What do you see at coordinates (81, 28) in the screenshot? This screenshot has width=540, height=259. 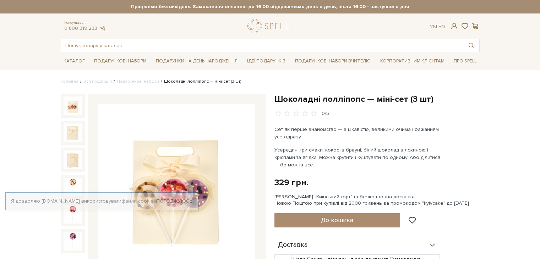 I see `a: 0 800 319 233` at bounding box center [81, 28].